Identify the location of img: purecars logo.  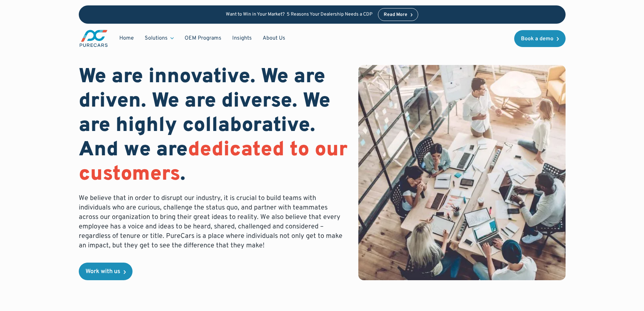
(93, 38).